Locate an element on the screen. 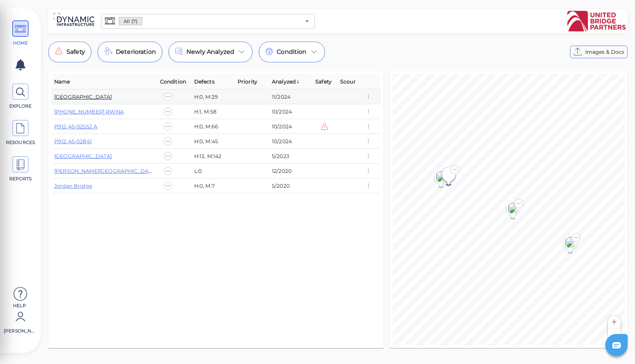 This screenshot has height=364, width=635. div: H:0, M:45 is located at coordinates (213, 141).